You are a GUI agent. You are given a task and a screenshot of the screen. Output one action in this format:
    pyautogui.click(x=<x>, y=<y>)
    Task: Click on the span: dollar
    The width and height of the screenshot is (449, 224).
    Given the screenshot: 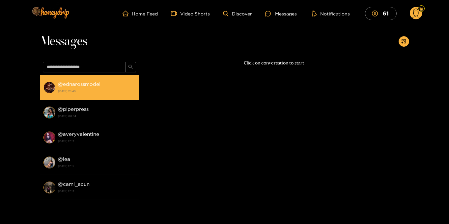 What is the action you would take?
    pyautogui.click(x=377, y=14)
    